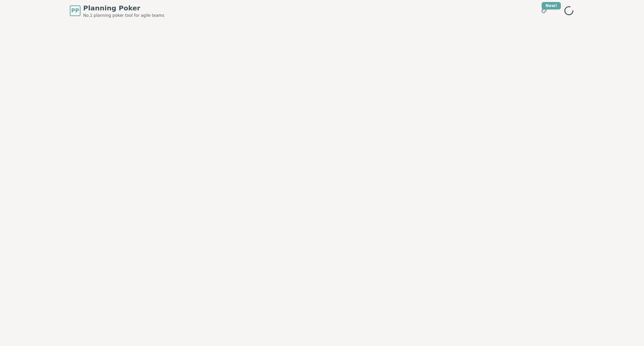  Describe the element at coordinates (544, 11) in the screenshot. I see `button: New!` at that location.